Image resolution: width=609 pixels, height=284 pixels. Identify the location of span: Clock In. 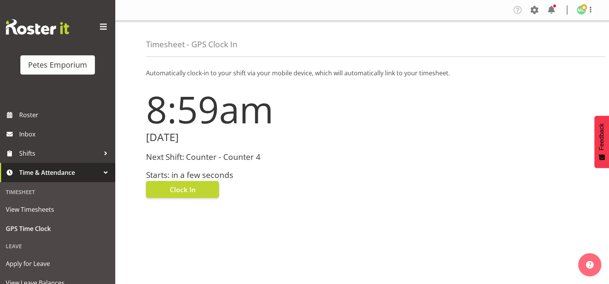
(182, 189).